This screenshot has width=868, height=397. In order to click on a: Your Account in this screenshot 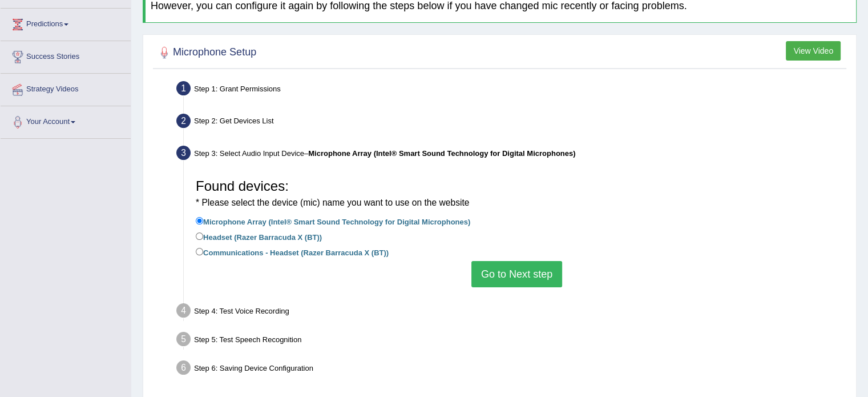, I will do `click(66, 121)`.